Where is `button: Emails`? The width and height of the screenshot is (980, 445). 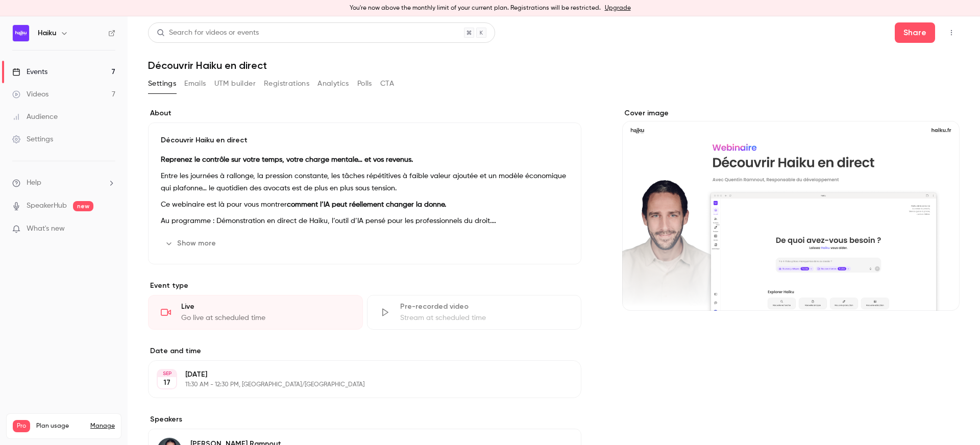
button: Emails is located at coordinates (195, 83).